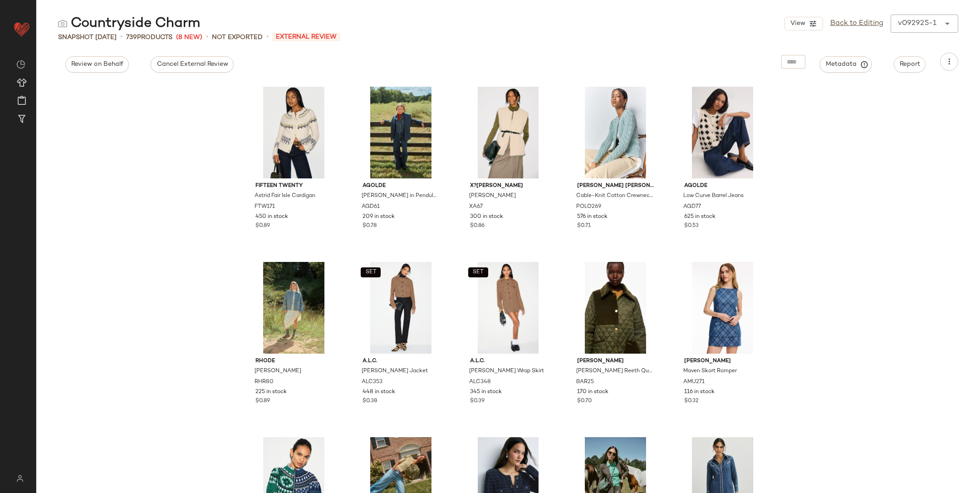  What do you see at coordinates (97, 64) in the screenshot?
I see `button: Review on Behalf` at bounding box center [97, 64].